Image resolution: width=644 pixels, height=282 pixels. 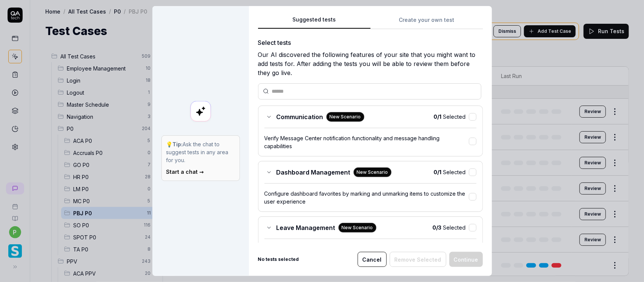 I want to click on b: 0 / 3, so click(x=437, y=228).